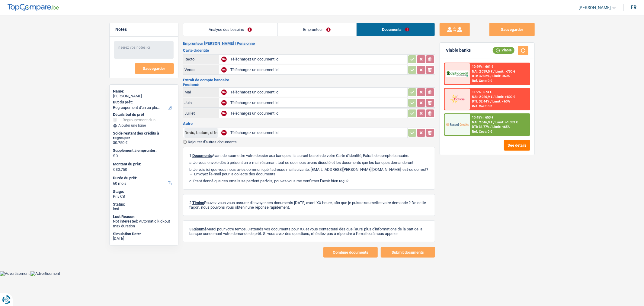  What do you see at coordinates (154, 68) in the screenshot?
I see `span: Sauvegarder` at bounding box center [154, 68].